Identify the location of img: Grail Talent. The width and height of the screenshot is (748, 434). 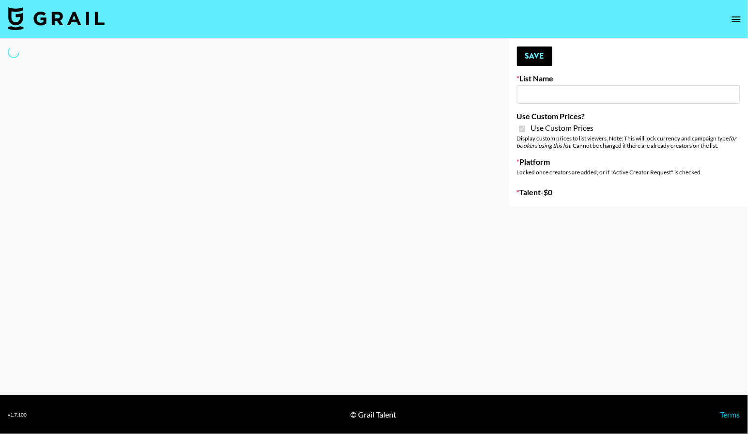
(56, 18).